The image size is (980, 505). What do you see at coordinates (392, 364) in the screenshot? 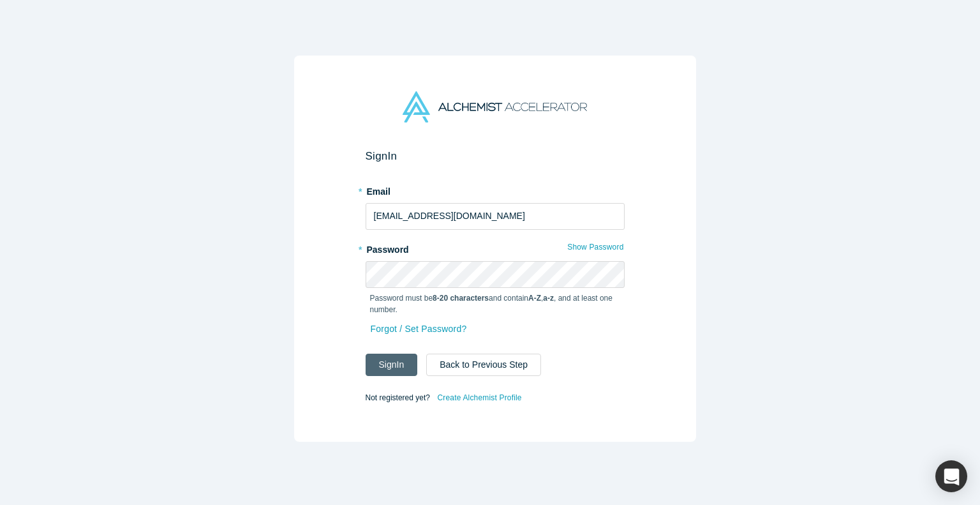
I see `button: SignIn` at bounding box center [392, 364].